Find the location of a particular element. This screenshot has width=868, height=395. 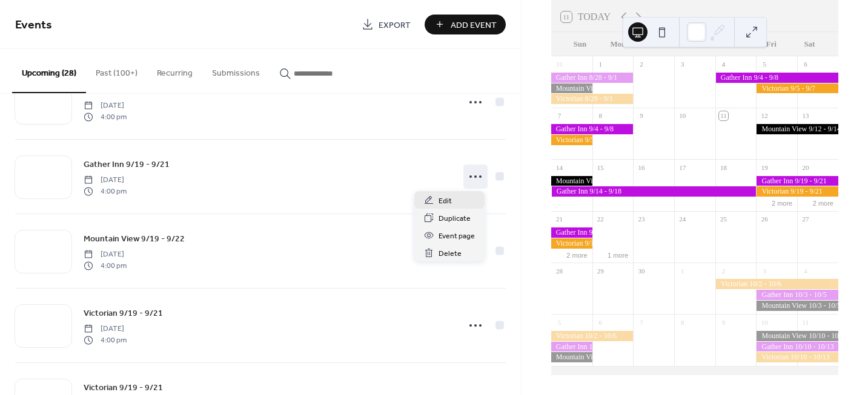

div: 19 is located at coordinates (764, 167).